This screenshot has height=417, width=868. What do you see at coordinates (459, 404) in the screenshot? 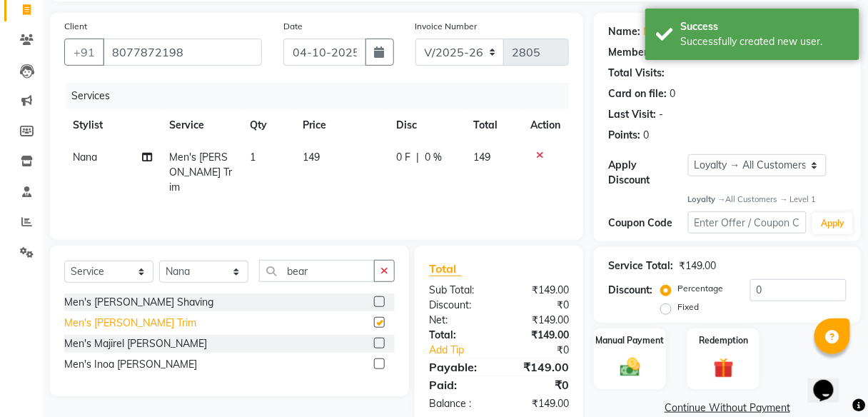
I see `div: Balance :` at bounding box center [459, 404].